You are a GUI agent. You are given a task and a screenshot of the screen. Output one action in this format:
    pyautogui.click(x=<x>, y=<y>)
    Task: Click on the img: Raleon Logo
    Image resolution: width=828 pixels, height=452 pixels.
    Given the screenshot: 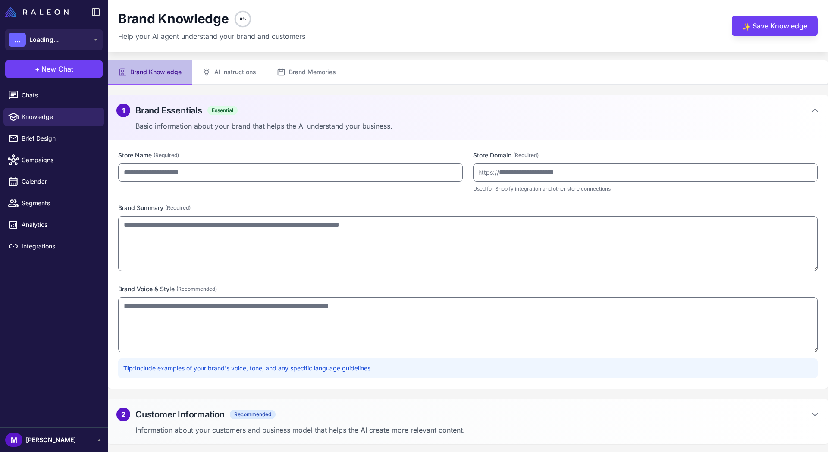 What is the action you would take?
    pyautogui.click(x=37, y=12)
    